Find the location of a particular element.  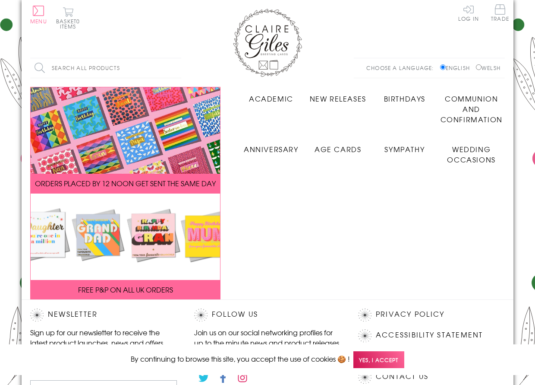

span: Yes, I accept is located at coordinates (379, 359).